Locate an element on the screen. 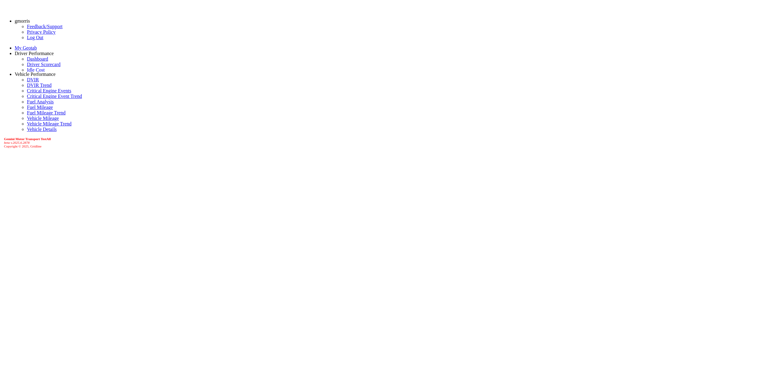 This screenshot has height=376, width=783. a: Vehicle Performance is located at coordinates (35, 74).